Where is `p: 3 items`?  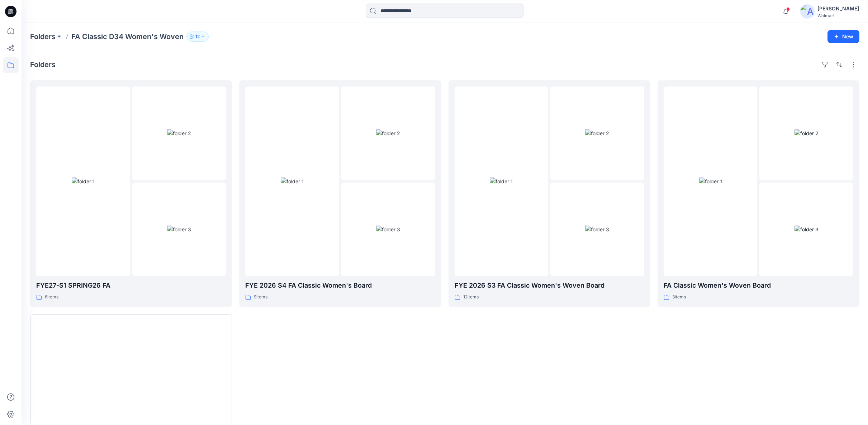 p: 3 items is located at coordinates (679, 297).